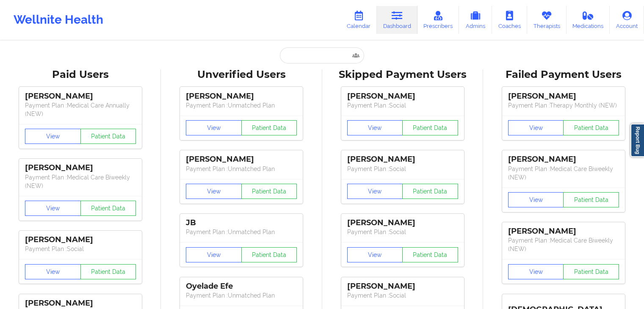  What do you see at coordinates (80, 74) in the screenshot?
I see `div: Paid Users` at bounding box center [80, 74].